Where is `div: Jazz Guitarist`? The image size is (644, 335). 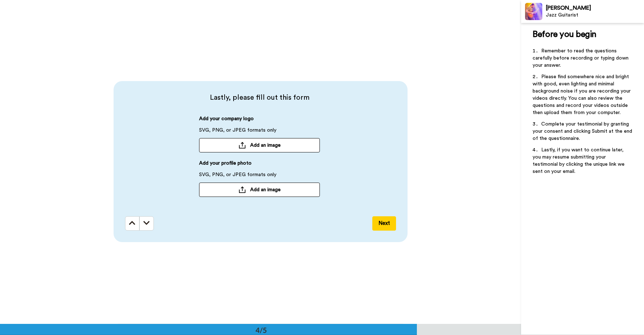 div: Jazz Guitarist is located at coordinates (594, 15).